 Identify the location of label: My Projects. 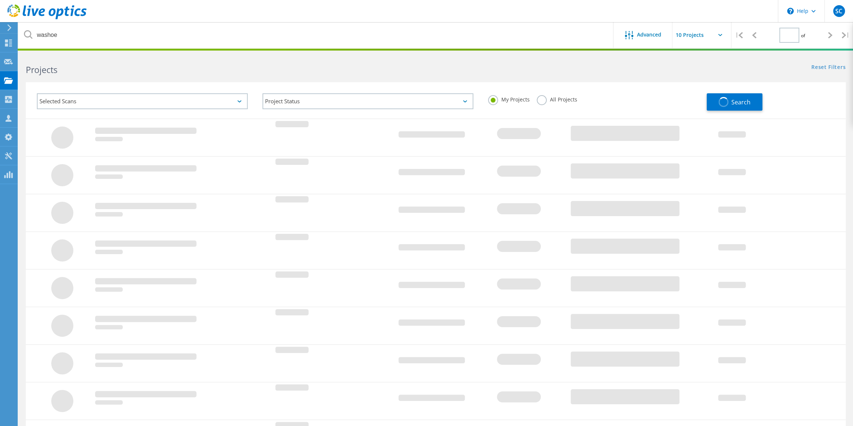
(508, 98).